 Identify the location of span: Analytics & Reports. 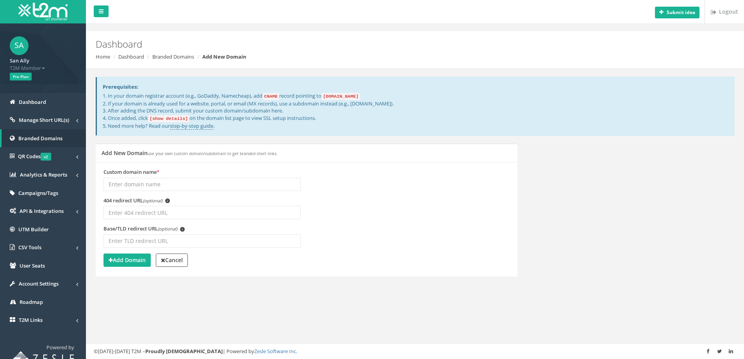
(43, 175).